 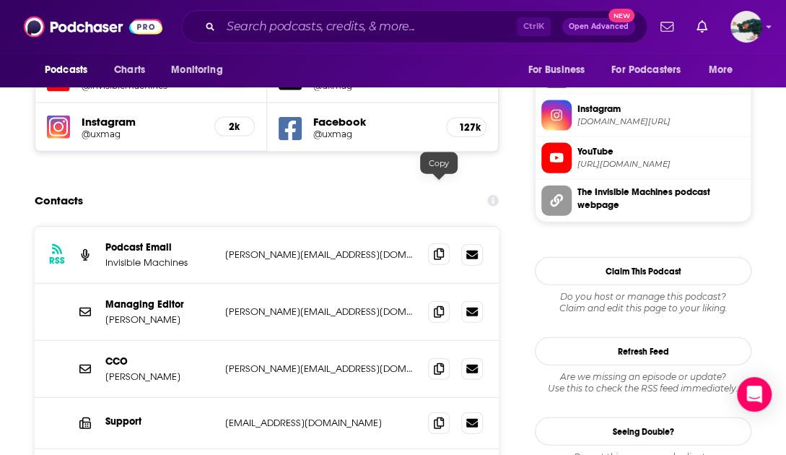 I want to click on span: For Podcasters, so click(x=646, y=70).